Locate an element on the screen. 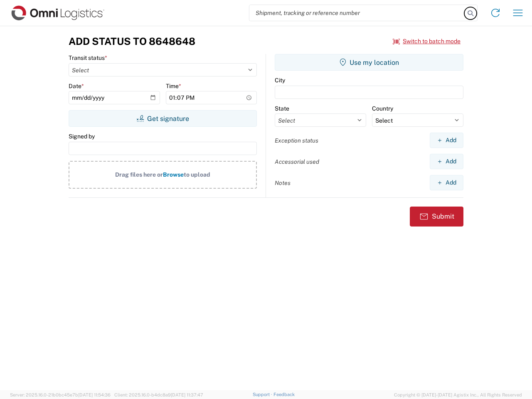 The height and width of the screenshot is (399, 532). label: State is located at coordinates (282, 108).